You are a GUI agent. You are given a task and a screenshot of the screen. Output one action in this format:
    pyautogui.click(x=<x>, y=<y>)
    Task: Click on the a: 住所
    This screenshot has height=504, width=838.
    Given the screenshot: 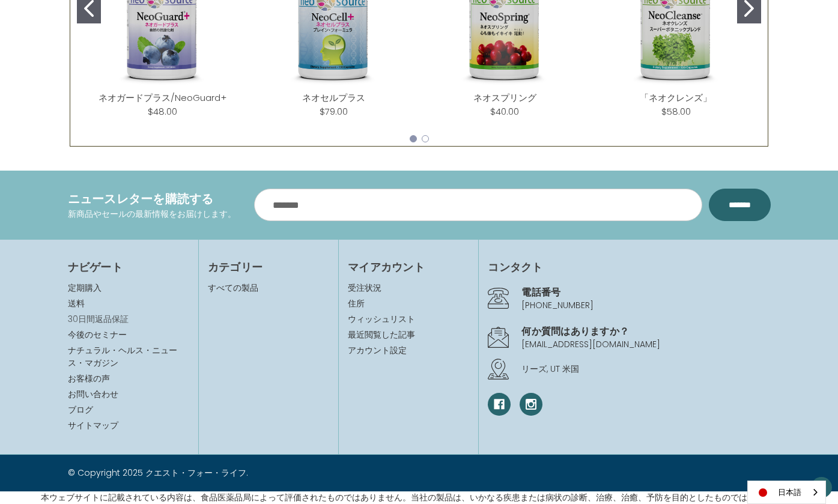 What is the action you would take?
    pyautogui.click(x=409, y=303)
    